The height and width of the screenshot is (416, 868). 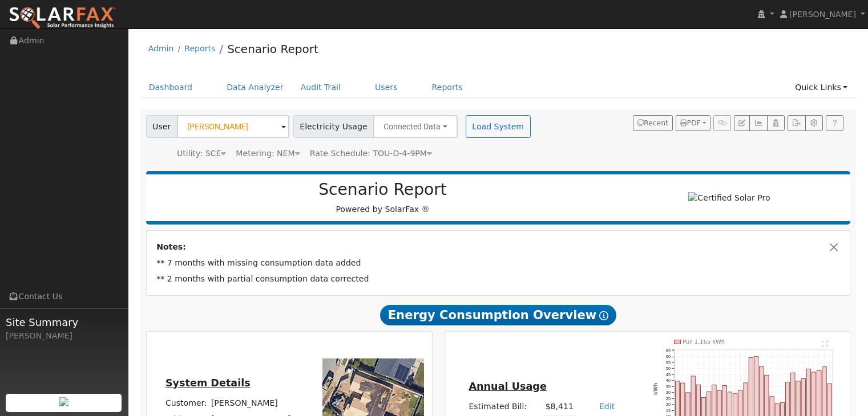 What do you see at coordinates (758, 123) in the screenshot?
I see `button: Multi-Series Graph` at bounding box center [758, 123].